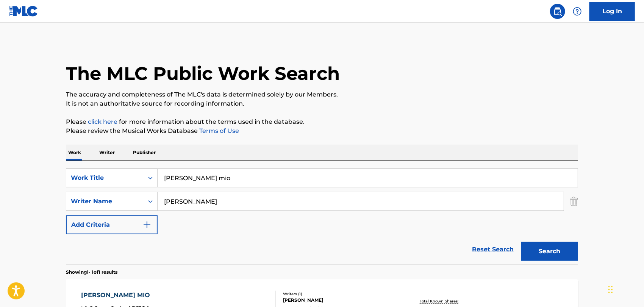 The image size is (644, 307). Describe the element at coordinates (23, 11) in the screenshot. I see `img: MLC Logo` at that location.